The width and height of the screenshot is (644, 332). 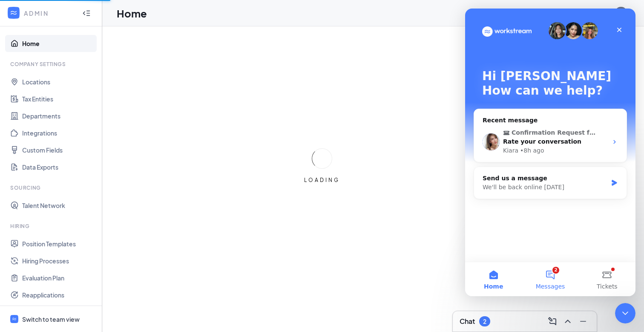 What do you see at coordinates (42, 23) in the screenshot?
I see `img: logo` at bounding box center [42, 23].